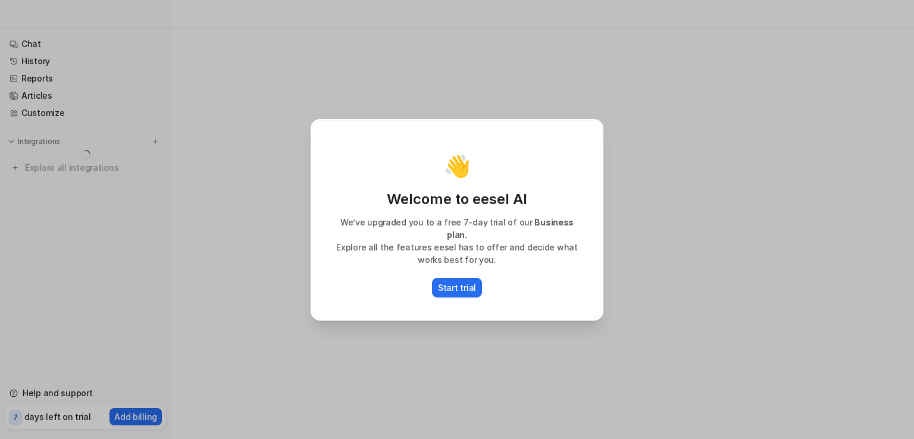  I want to click on p: Explore all the features eesel has to offer and decide what works best for you., so click(457, 253).